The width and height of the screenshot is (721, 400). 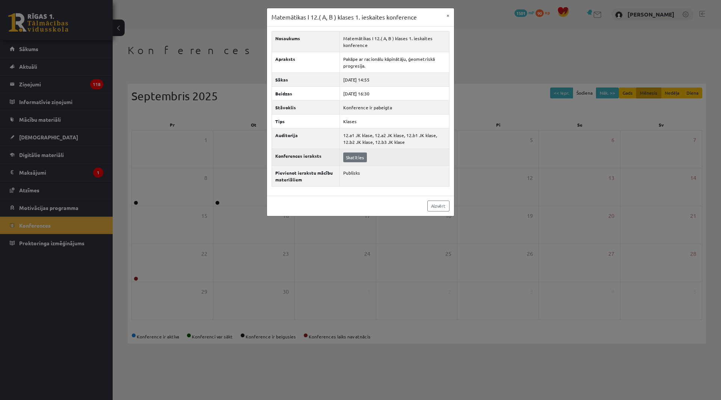 I want to click on td: Konference ir pabeigta, so click(x=394, y=107).